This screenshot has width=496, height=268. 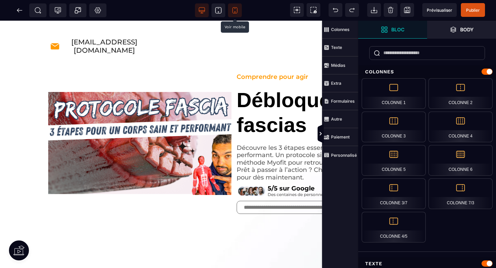 What do you see at coordinates (427, 72) in the screenshot?
I see `div: Colonnes` at bounding box center [427, 72].